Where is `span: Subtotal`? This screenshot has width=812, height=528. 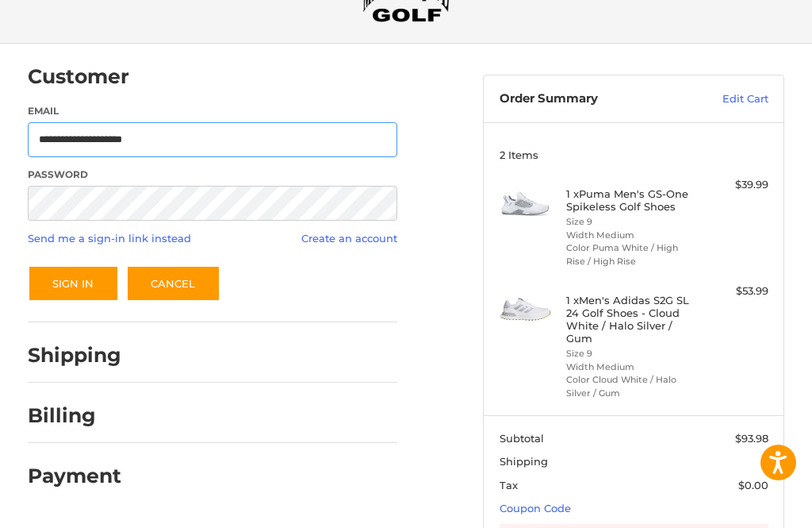 span: Subtotal is located at coordinates (522, 438).